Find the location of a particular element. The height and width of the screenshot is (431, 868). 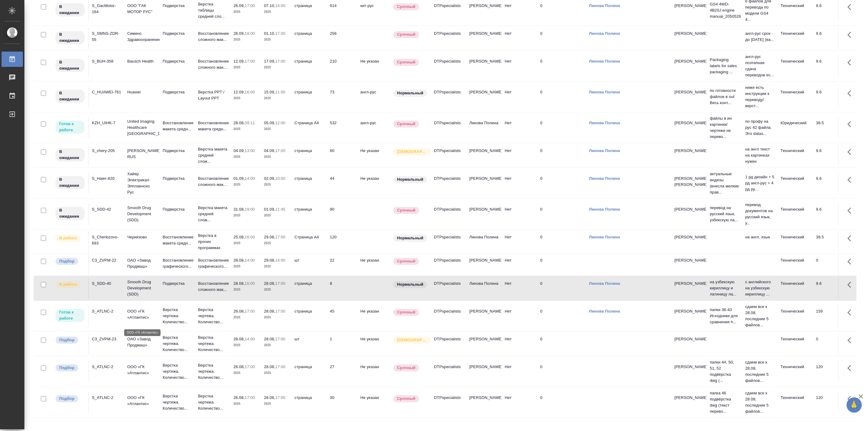

td: DTPspecialists is located at coordinates (449, 265).